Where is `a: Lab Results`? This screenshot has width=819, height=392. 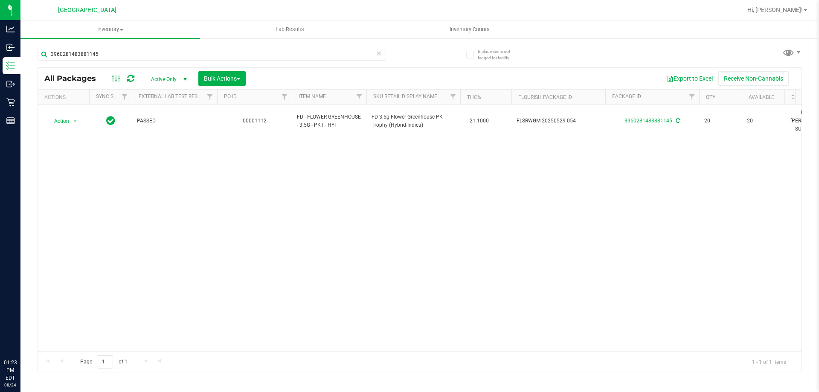 a: Lab Results is located at coordinates (290, 29).